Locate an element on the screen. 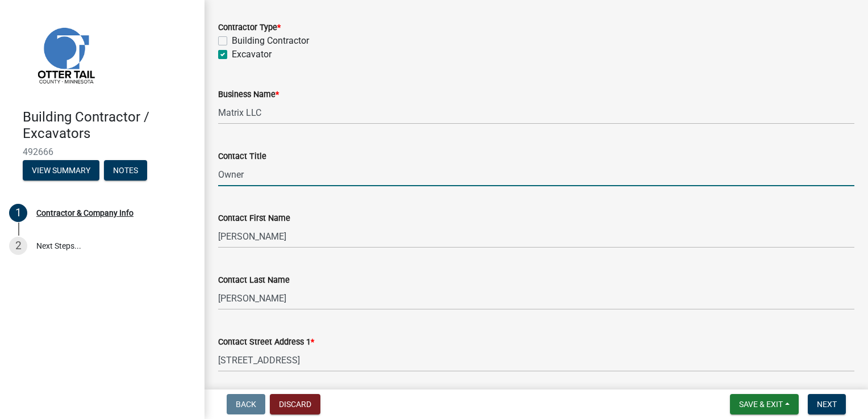  wm-modal-confirm: Notes is located at coordinates (125, 171).